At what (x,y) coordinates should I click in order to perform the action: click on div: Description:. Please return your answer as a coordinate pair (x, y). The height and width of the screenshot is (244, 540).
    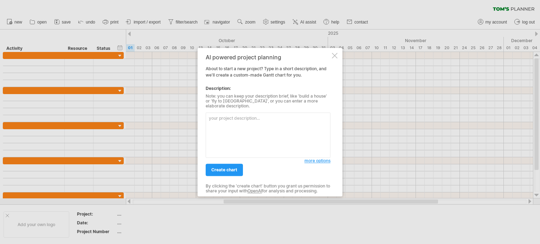
    Looking at the image, I should click on (268, 89).